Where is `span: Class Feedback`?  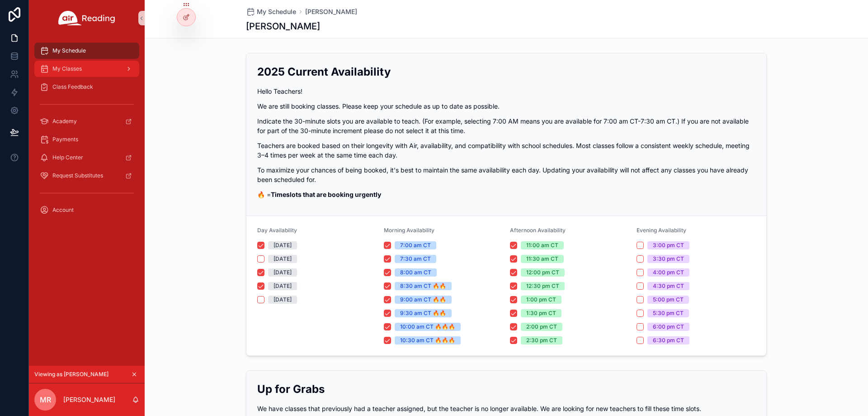
span: Class Feedback is located at coordinates (73, 87).